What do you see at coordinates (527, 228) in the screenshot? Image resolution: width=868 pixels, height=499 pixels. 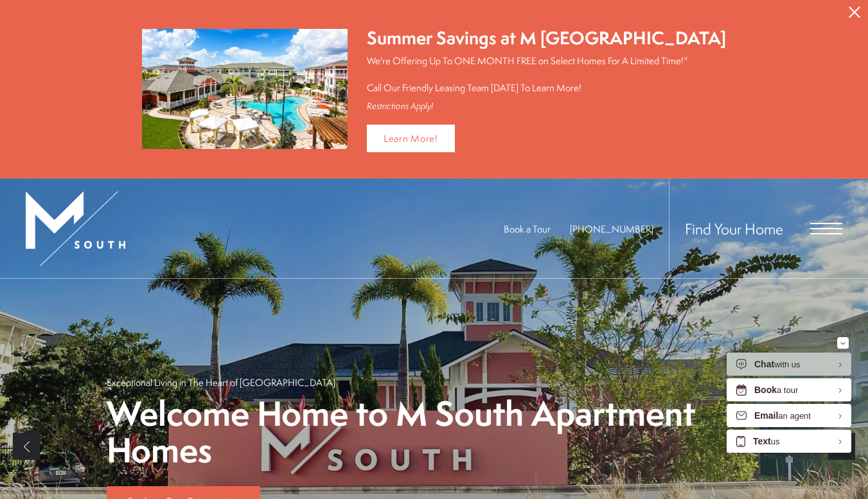 I see `a: Book a Tour` at bounding box center [527, 228].